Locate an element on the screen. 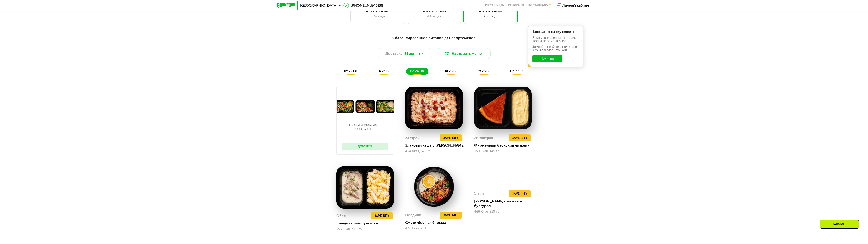 The width and height of the screenshot is (868, 244). div: Сбалансированное питание для спортсменов is located at coordinates (434, 38).